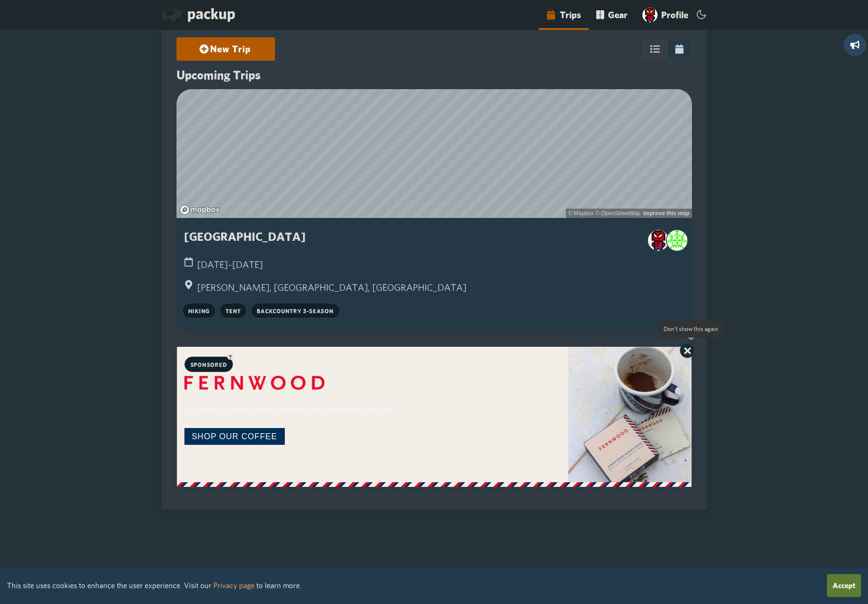  I want to click on a: Privacy page, so click(233, 586).